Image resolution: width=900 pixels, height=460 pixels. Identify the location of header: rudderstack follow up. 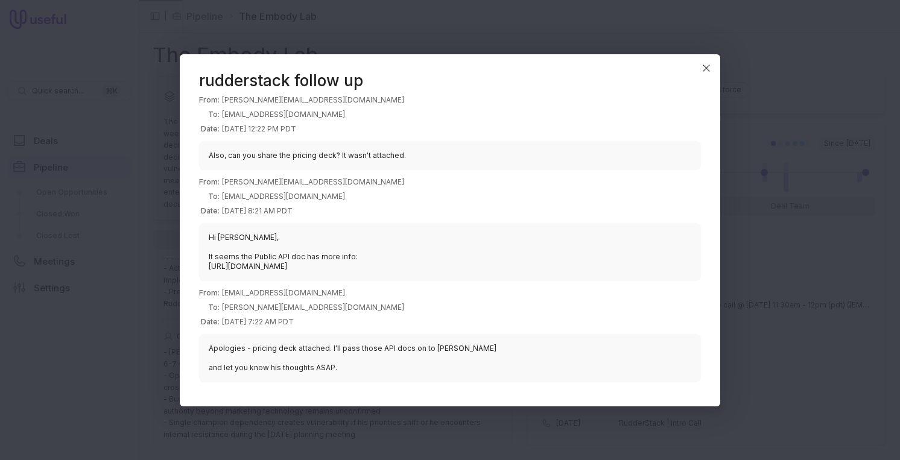
(450, 81).